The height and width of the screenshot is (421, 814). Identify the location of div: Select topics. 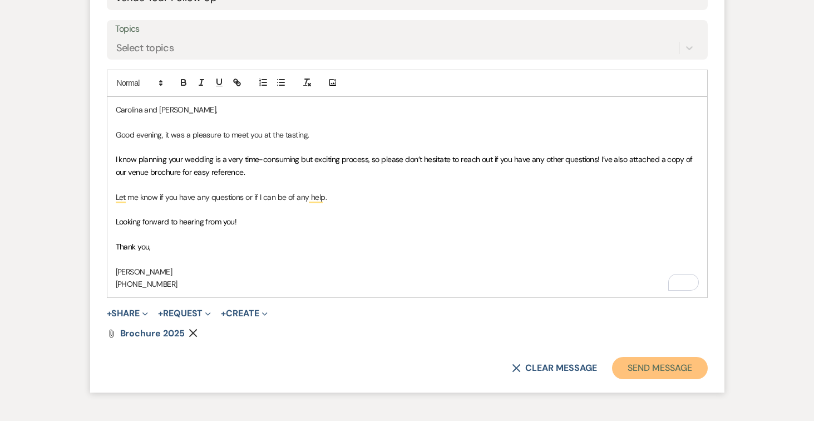
(145, 47).